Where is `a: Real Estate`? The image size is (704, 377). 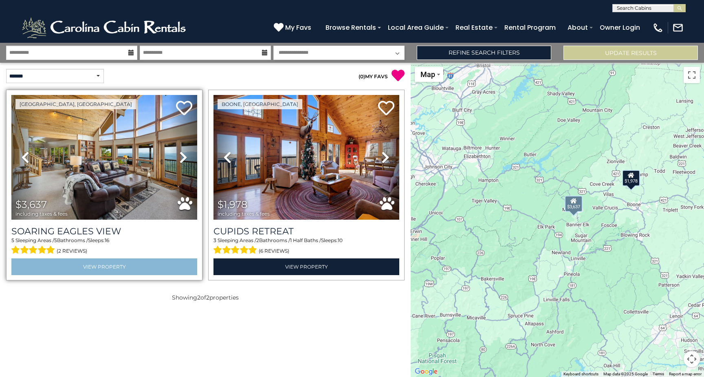
a: Real Estate is located at coordinates (474, 27).